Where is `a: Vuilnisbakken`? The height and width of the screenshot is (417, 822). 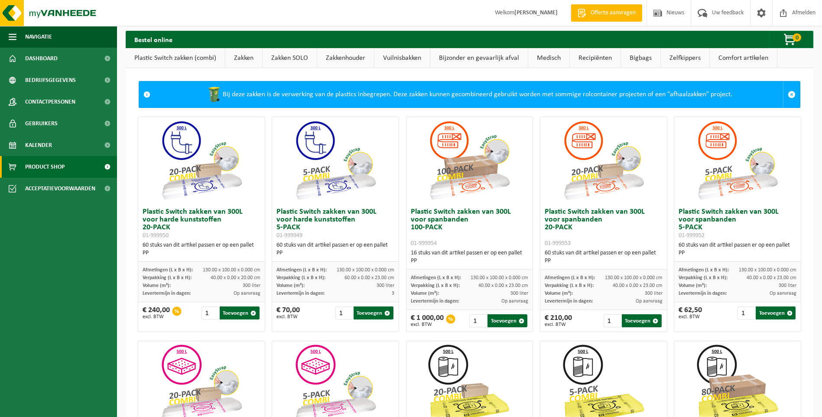
a: Vuilnisbakken is located at coordinates (402, 58).